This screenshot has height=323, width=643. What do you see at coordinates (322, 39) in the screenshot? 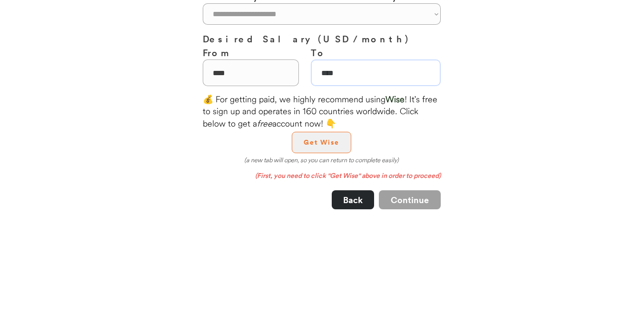
I see `h3: Desired Salary (USD / month)` at bounding box center [322, 39].